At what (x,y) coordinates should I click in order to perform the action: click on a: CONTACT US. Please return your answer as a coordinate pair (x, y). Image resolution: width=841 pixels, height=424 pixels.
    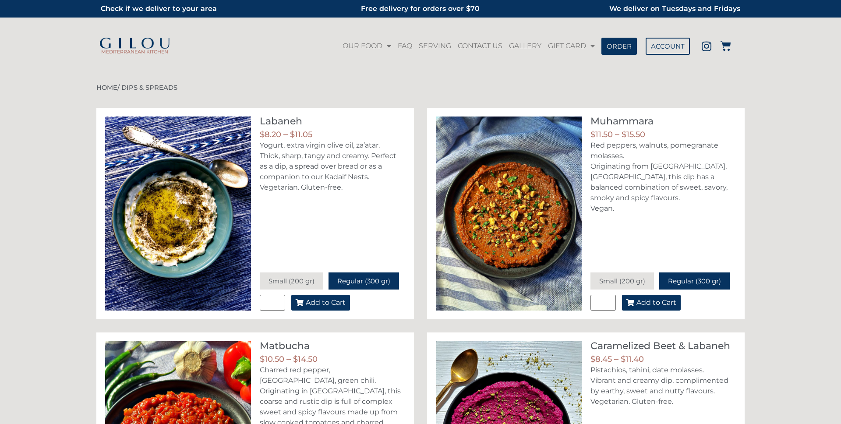
    Looking at the image, I should click on (480, 46).